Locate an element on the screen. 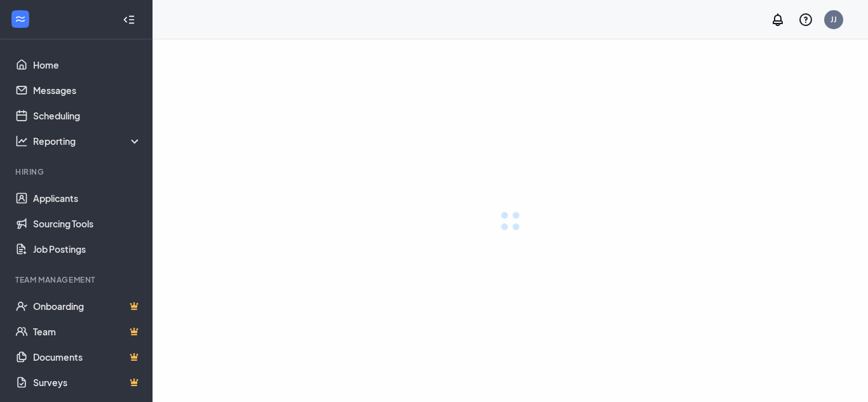 The width and height of the screenshot is (868, 402). a: Home is located at coordinates (87, 65).